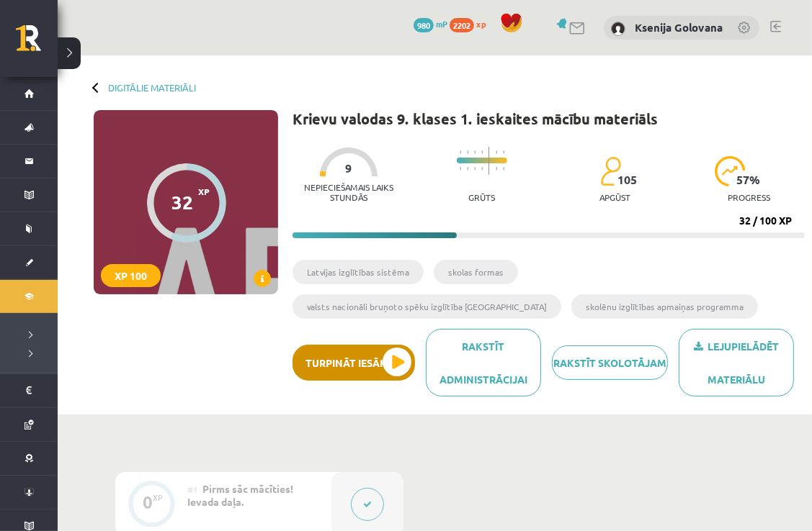 This screenshot has height=531, width=812. I want to click on a: Ksenija Golovana, so click(679, 27).